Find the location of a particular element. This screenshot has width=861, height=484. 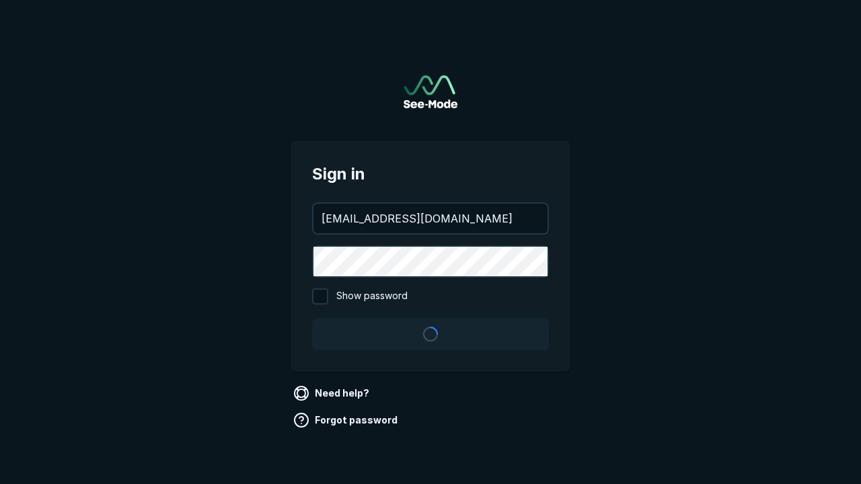

input: your@email.com is located at coordinates (430, 219).